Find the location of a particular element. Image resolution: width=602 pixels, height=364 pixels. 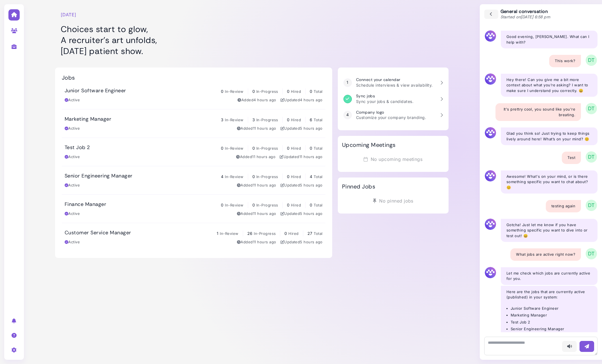

p: Sync your jobs & candidates. is located at coordinates (385, 101).